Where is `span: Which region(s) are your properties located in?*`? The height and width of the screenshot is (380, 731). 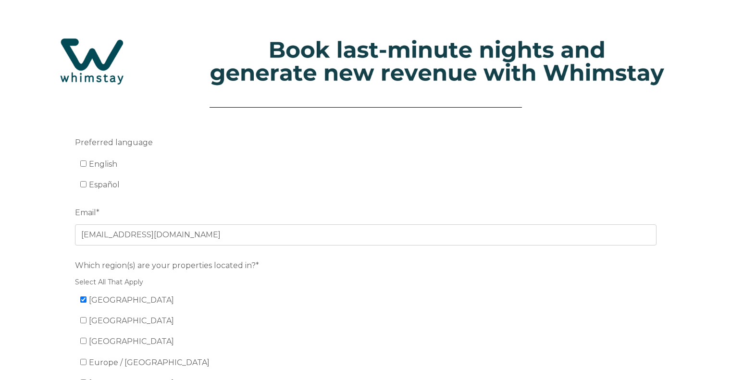
span: Which region(s) are your properties located in?* is located at coordinates (167, 265).